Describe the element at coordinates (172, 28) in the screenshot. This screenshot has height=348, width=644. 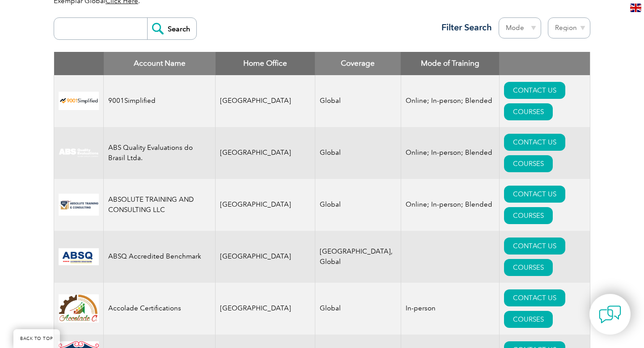
I see `input: Search` at that location.